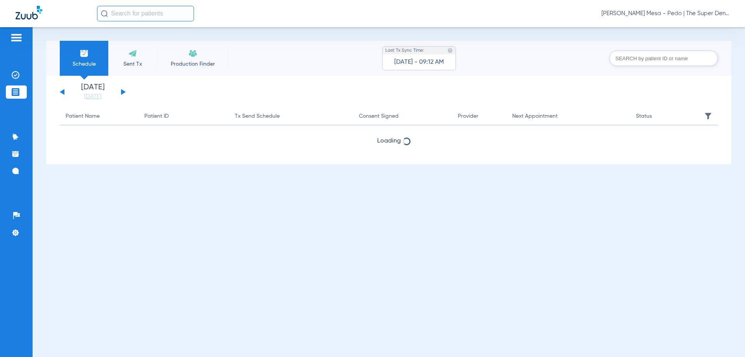  What do you see at coordinates (16, 38) in the screenshot?
I see `img: hamburger-icon` at bounding box center [16, 38].